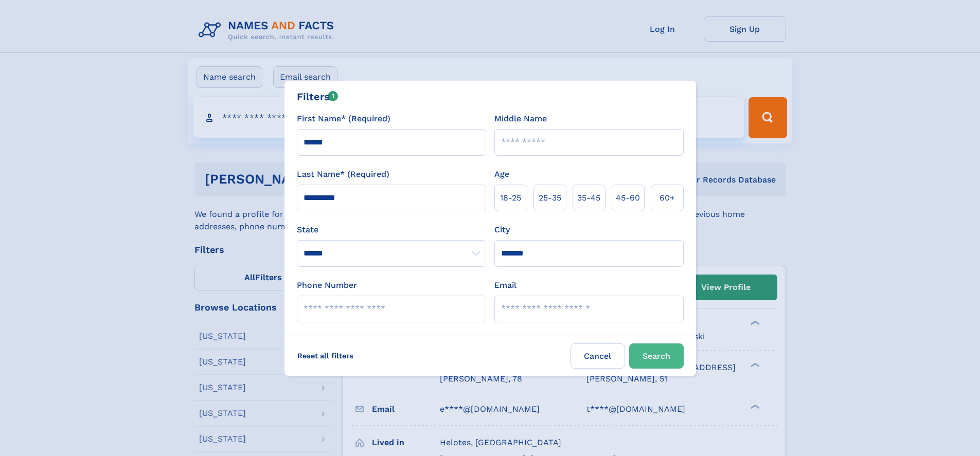  What do you see at coordinates (343, 119) in the screenshot?
I see `label: First Name* (Required)` at bounding box center [343, 119].